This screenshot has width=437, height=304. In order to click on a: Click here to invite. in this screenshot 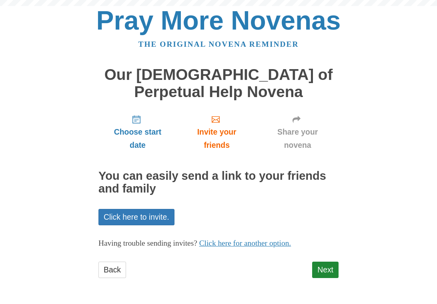, I will do `click(136, 217)`.